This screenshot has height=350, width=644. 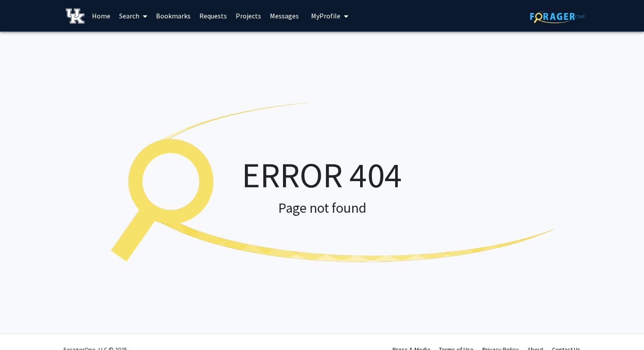 I want to click on span: My Profile, so click(x=326, y=16).